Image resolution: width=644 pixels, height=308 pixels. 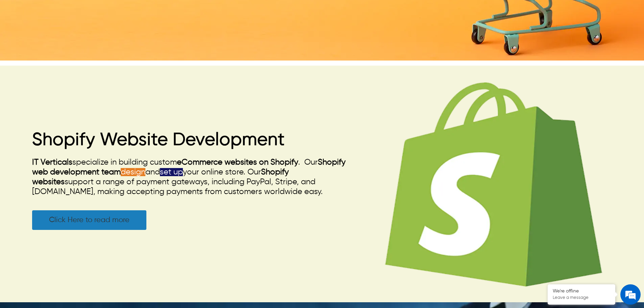 What do you see at coordinates (190, 177) in the screenshot?
I see `div: specialize in building custom . Our and your online store. Our support a range of payment gateway...` at bounding box center [190, 177].